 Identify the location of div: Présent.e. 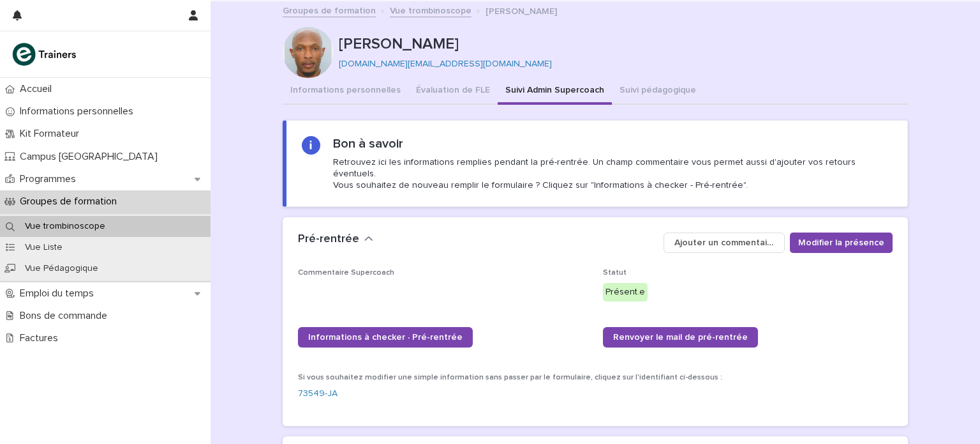
(625, 291).